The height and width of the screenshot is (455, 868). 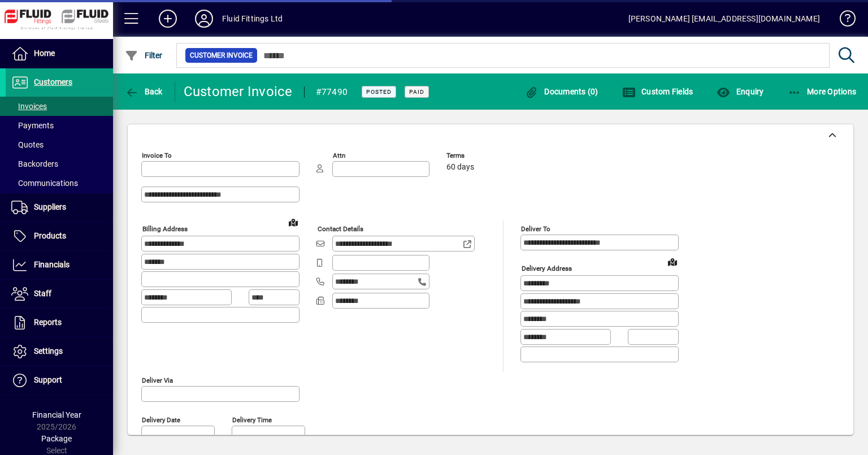 What do you see at coordinates (60, 53) in the screenshot?
I see `a: Home` at bounding box center [60, 53].